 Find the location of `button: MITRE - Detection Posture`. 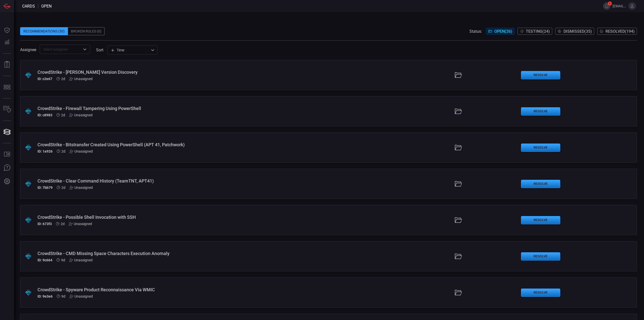

button: MITRE - Detection Posture is located at coordinates (7, 87).